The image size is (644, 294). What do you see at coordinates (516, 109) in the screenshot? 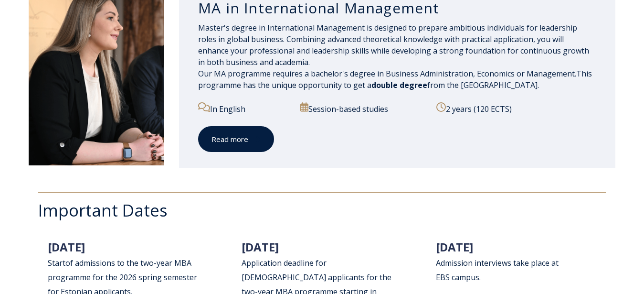
I see `p: 2 years (120 ECTS)` at bounding box center [516, 109].